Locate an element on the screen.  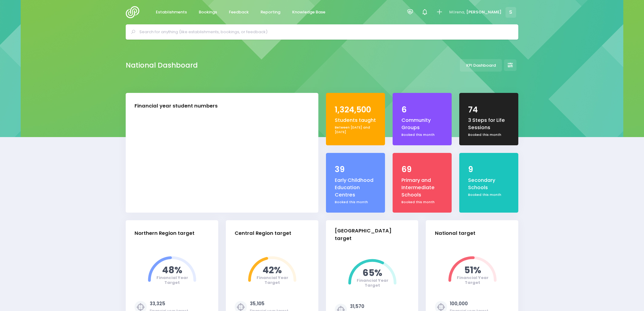
img: Logo is located at coordinates (135, 12).